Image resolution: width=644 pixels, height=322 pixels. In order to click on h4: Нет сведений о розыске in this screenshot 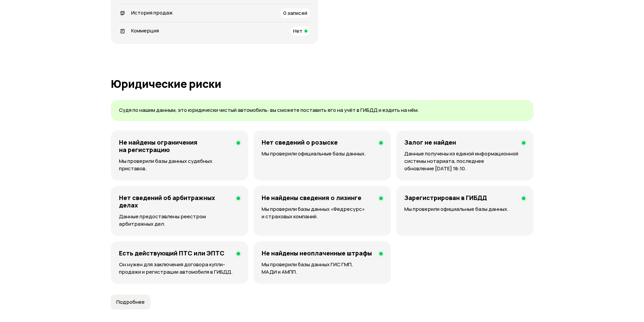, I will do `click(299, 142)`.